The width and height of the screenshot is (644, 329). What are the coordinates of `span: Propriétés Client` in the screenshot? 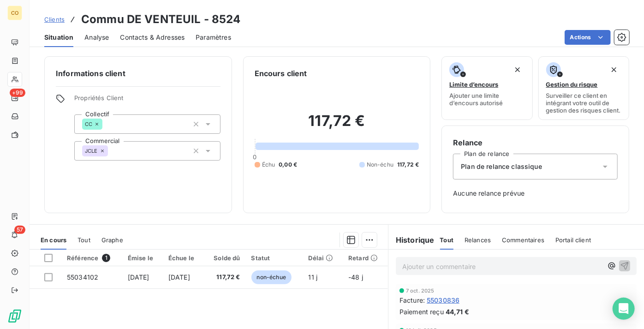 It's located at (147, 101).